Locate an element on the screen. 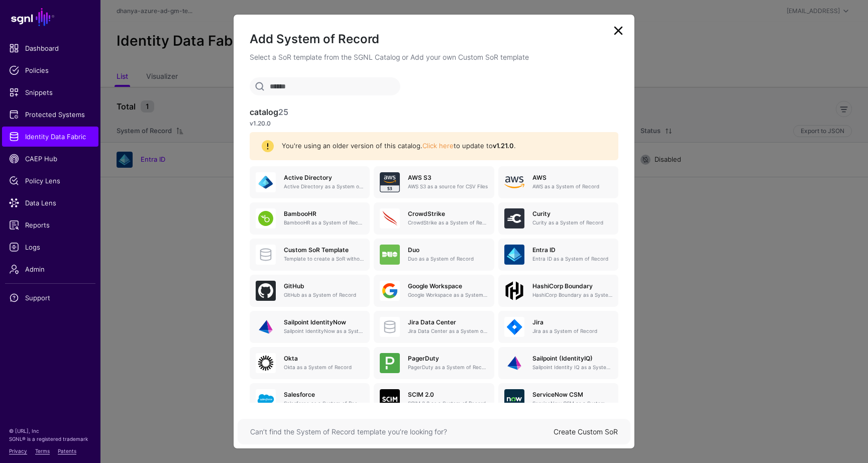  h5: Jira is located at coordinates (572, 323).